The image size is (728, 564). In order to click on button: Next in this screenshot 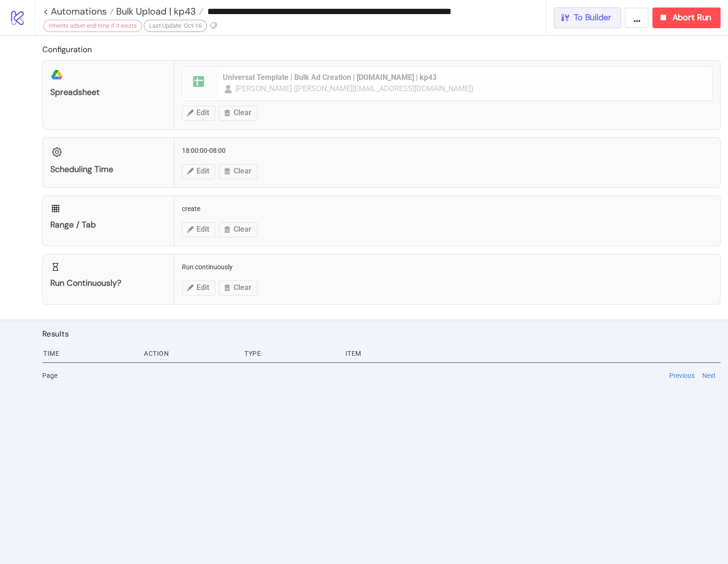, I will do `click(708, 375)`.